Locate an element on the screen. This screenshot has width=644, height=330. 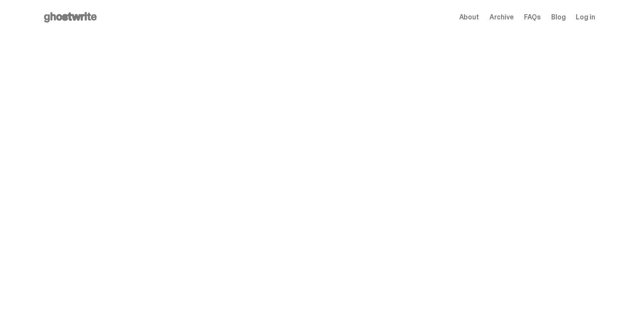
a: Archive is located at coordinates (501, 18).